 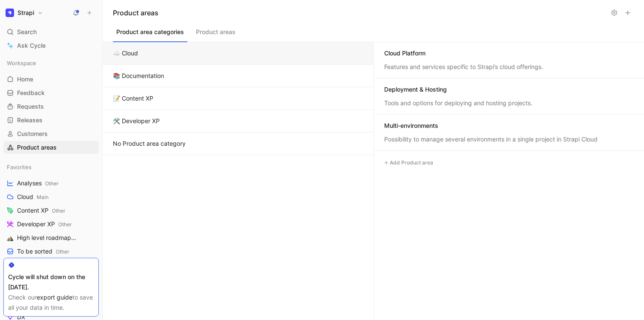 I want to click on div: Search, so click(x=51, y=32).